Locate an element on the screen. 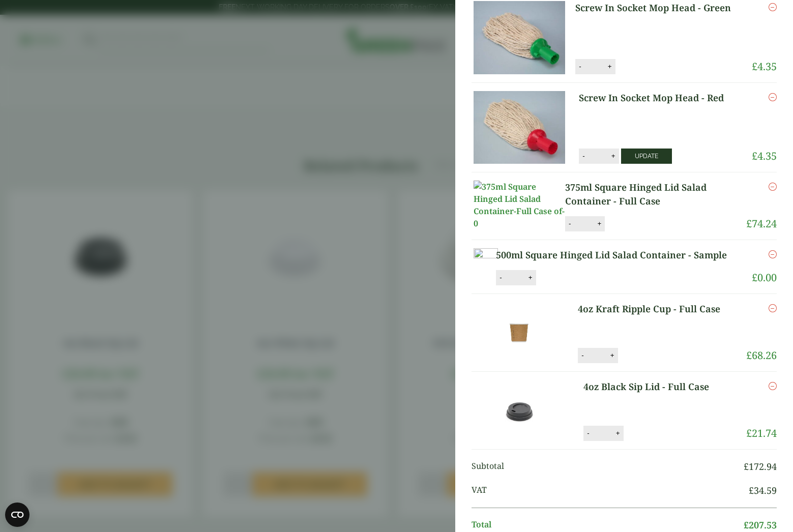  a: Screw In Socket Mop Head - Green is located at coordinates (659, 8).